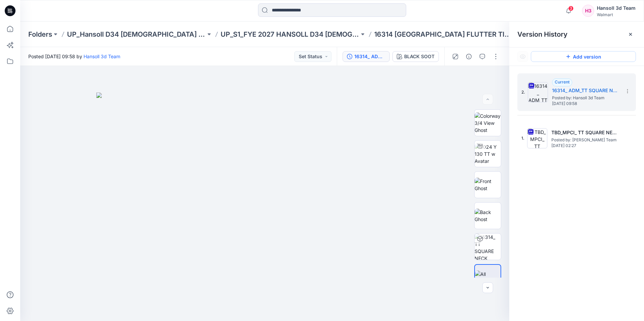  Describe the element at coordinates (40, 34) in the screenshot. I see `a: Folders` at that location.